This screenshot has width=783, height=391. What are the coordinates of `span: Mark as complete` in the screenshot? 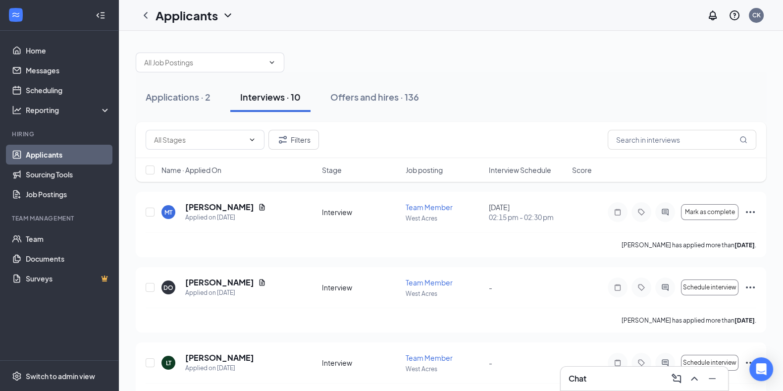 It's located at (709, 212).